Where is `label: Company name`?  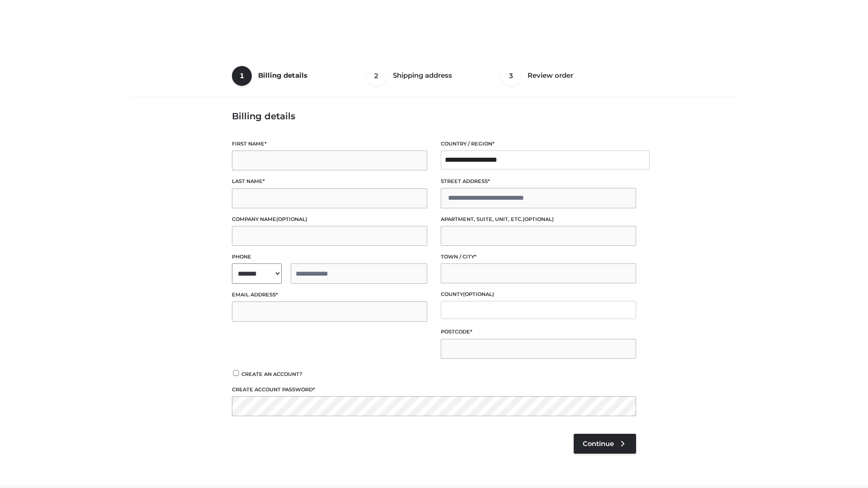
label: Company name is located at coordinates (329, 219).